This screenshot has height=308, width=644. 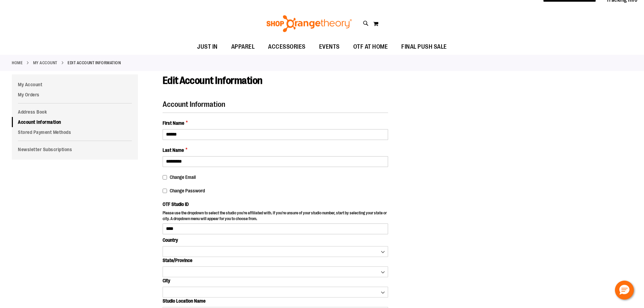 I want to click on a: Stored Payment Methods, so click(x=74, y=132).